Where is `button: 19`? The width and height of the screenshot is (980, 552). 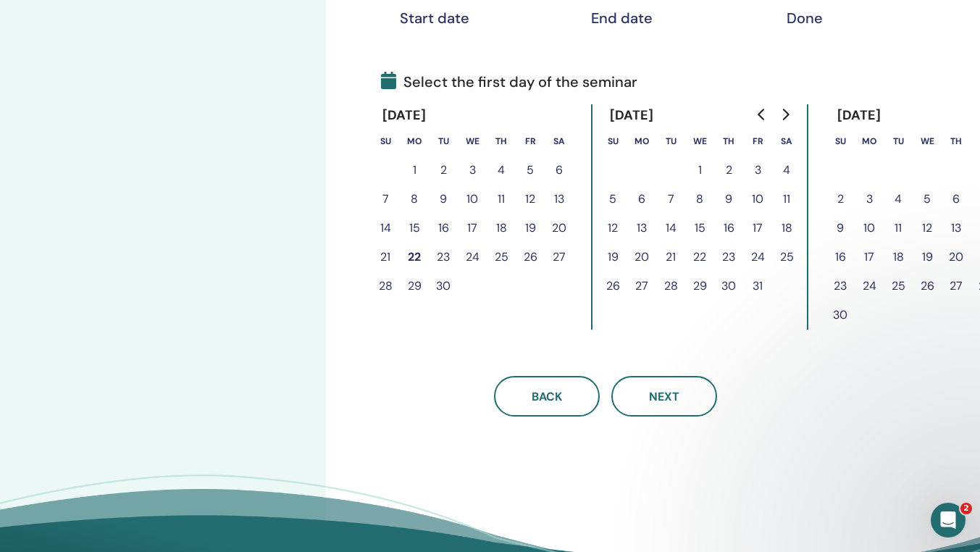 button: 19 is located at coordinates (927, 257).